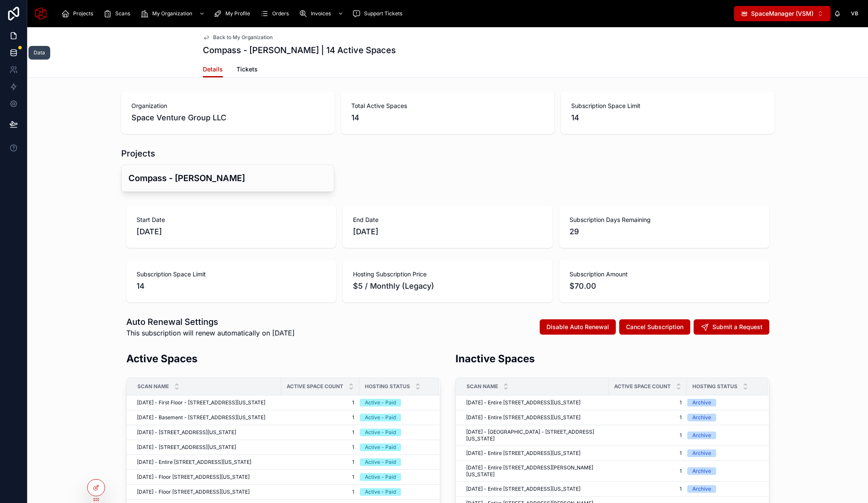 Image resolution: width=868 pixels, height=503 pixels. What do you see at coordinates (577, 327) in the screenshot?
I see `button: Disable Auto Renewal` at bounding box center [577, 327].